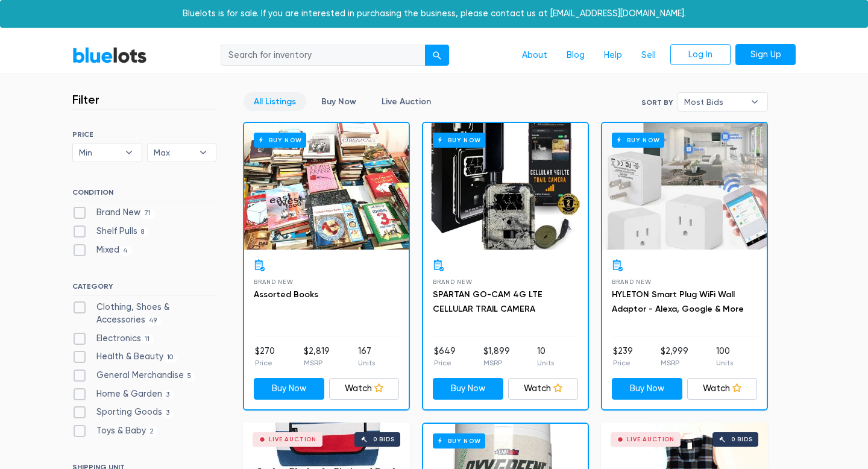  What do you see at coordinates (488, 301) in the screenshot?
I see `a: SPARTAN GO-CAM 4G LTE CELLULAR TRAIL CAMERA` at bounding box center [488, 301].